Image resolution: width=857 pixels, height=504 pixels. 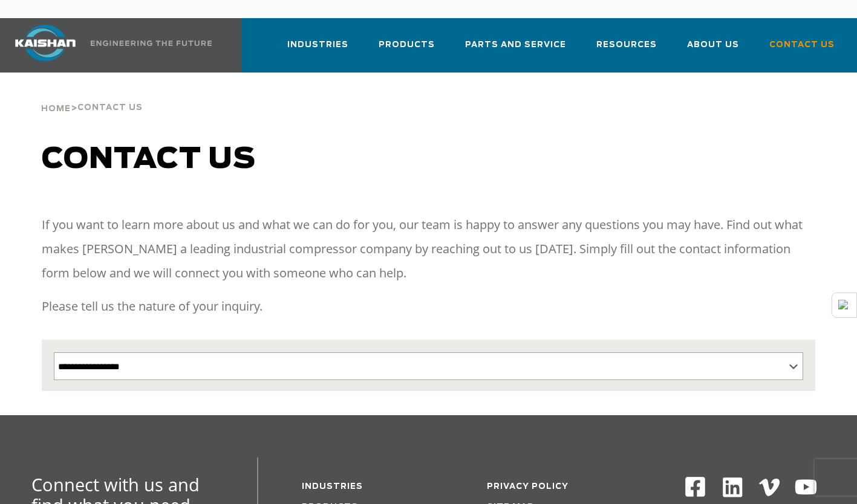 What do you see at coordinates (844, 305) in the screenshot?
I see `img: DB_AMPERSAND_Pantone.svg` at bounding box center [844, 305].